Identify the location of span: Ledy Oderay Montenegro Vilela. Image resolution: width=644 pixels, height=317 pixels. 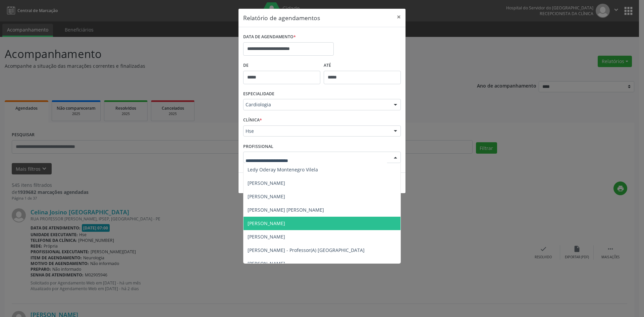
(283, 169).